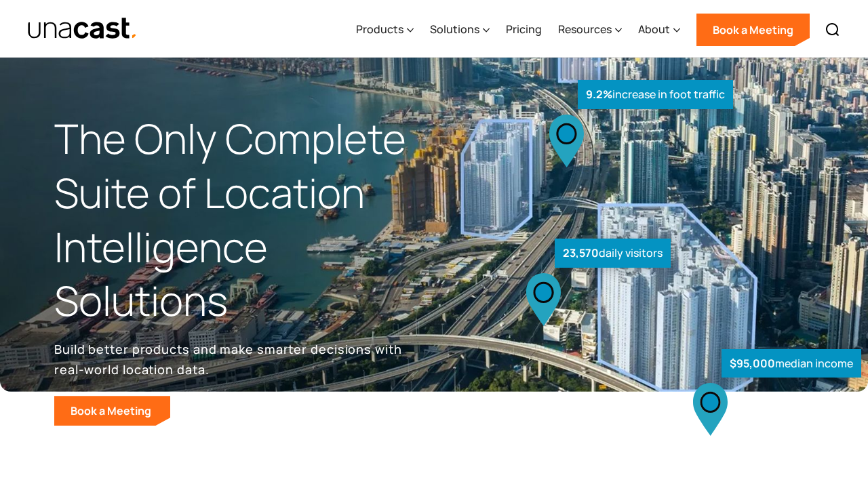 The image size is (868, 488). I want to click on strong: $95,000, so click(752, 363).